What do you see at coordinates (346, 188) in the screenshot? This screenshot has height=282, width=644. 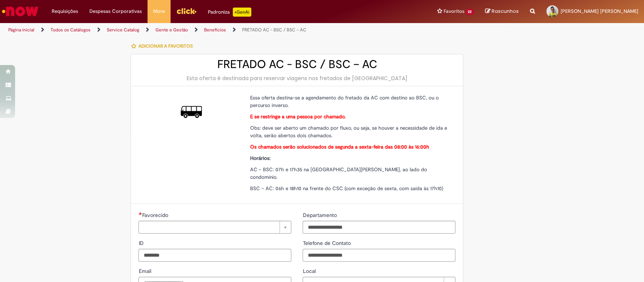 I see `span: BSC – AC: 06h e 18h10 na frente do CSC (com exceção de sexta, com saída às 17h10)` at bounding box center [346, 188].